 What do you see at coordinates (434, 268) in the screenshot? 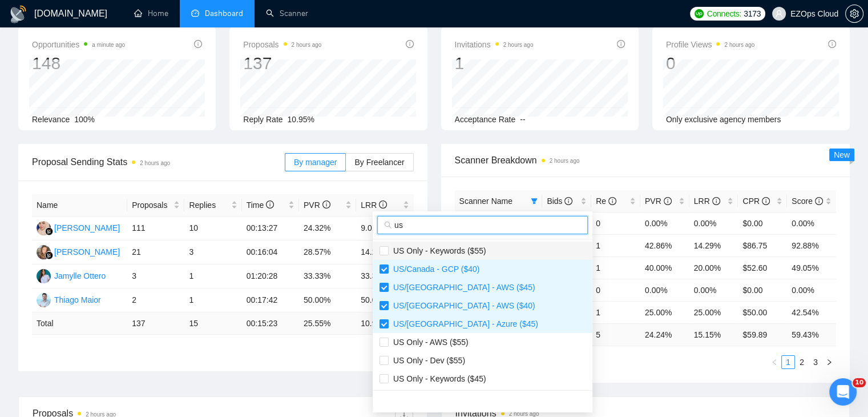
I see `span: US/Canada - GCP ($40)` at bounding box center [434, 268].